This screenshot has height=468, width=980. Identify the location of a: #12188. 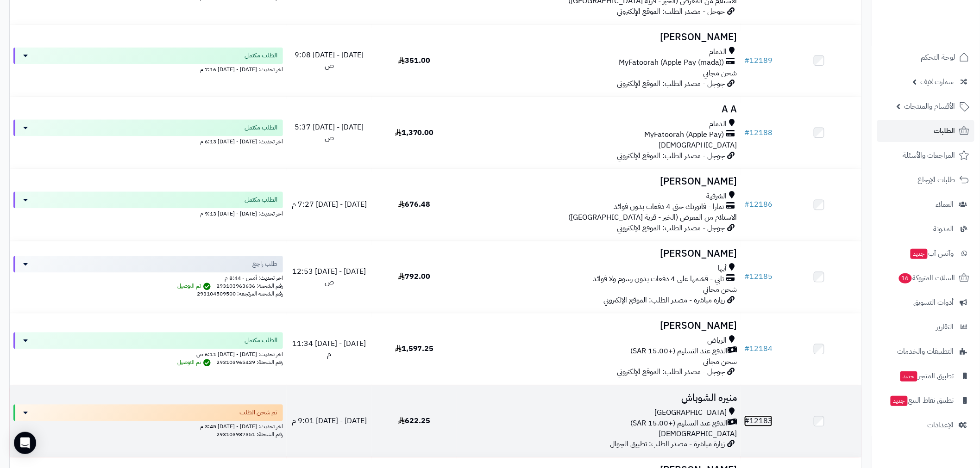
(758, 133).